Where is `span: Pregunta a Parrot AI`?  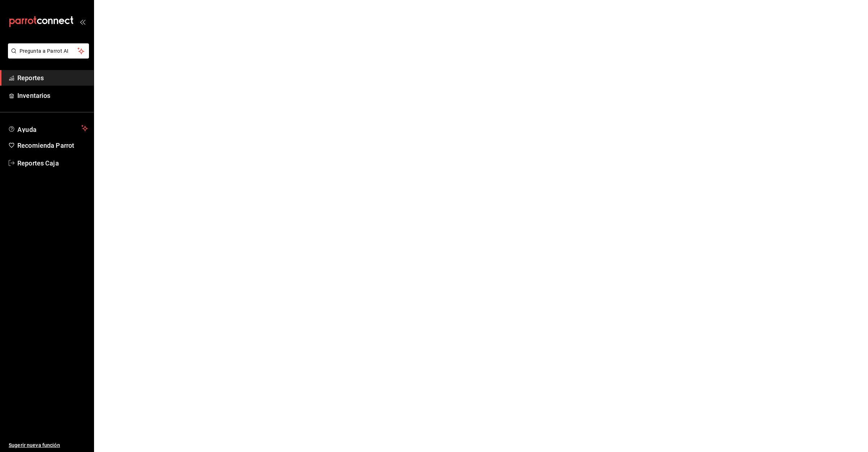 span: Pregunta a Parrot AI is located at coordinates (49, 51).